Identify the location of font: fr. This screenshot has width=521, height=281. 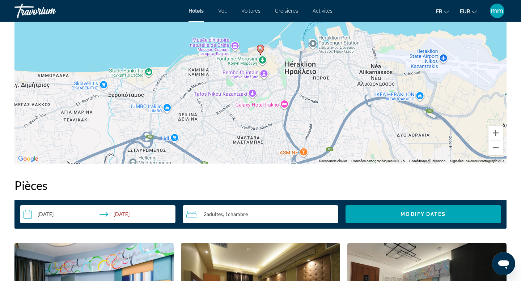
(439, 12).